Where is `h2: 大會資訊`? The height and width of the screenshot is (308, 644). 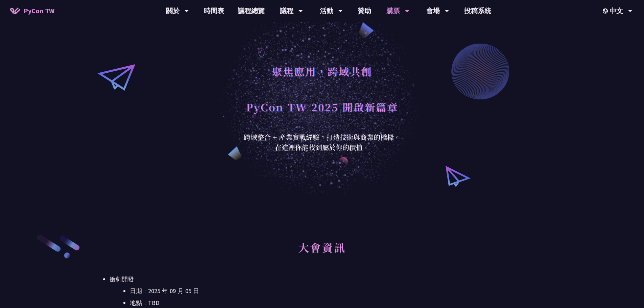
h2: 大會資訊 is located at coordinates (322, 253).